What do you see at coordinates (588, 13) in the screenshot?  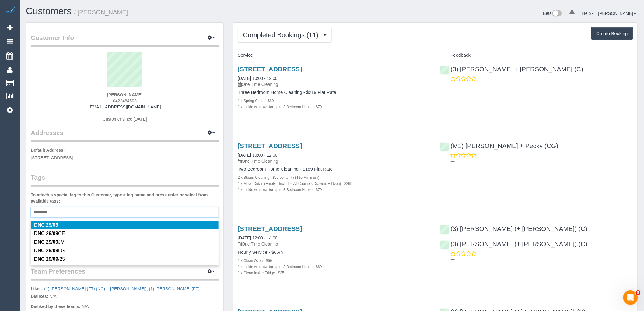 I see `a: Help` at bounding box center [588, 13].